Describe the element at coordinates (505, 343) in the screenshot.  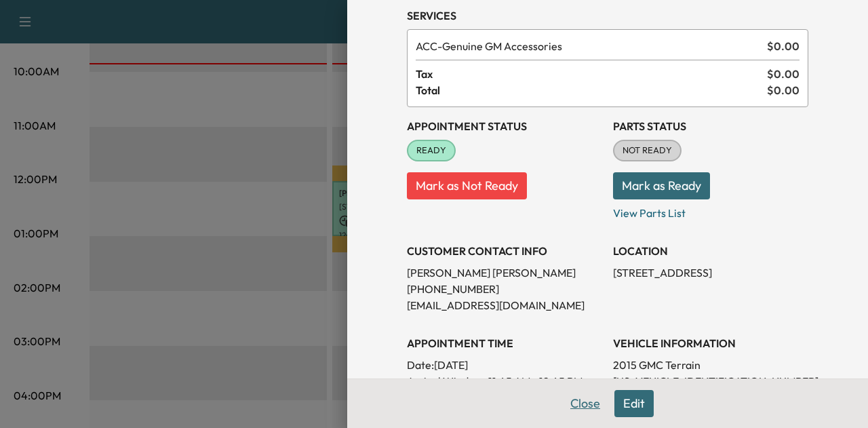
I see `h3: APPOINTMENT TIME` at that location.